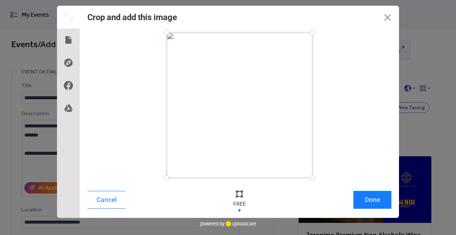 The image size is (456, 235). I want to click on a: uploadcare, so click(240, 223).